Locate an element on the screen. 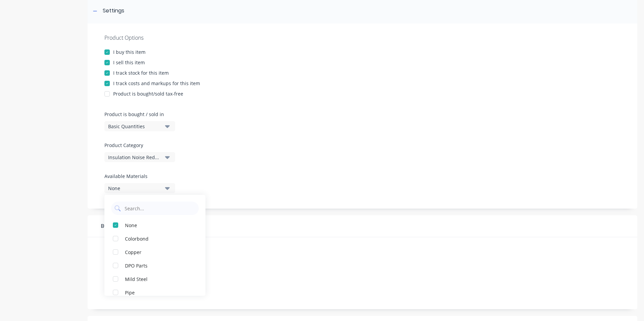 This screenshot has height=321, width=644. label: Product Category is located at coordinates (138, 145).